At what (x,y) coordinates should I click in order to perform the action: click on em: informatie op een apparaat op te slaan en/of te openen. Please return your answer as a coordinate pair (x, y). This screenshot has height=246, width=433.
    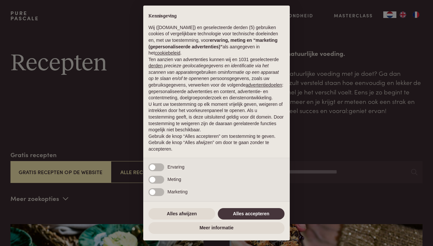
    Looking at the image, I should click on (214, 76).